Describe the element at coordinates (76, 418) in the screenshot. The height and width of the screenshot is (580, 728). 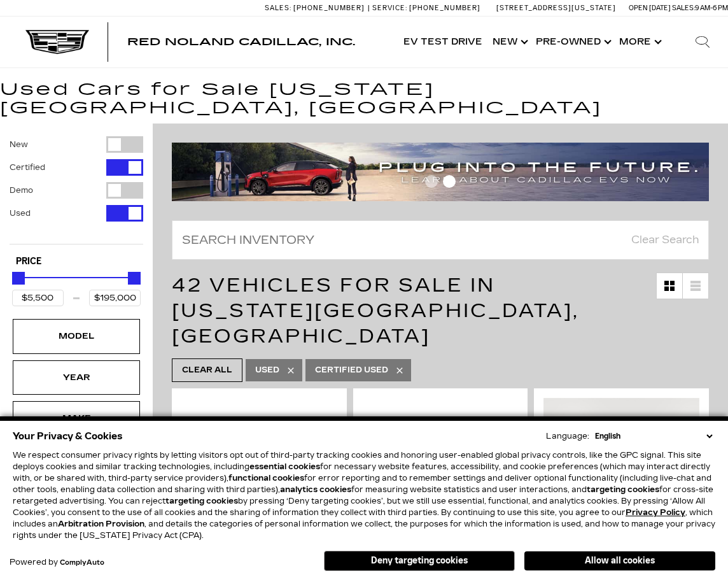
I see `div: MakeMake` at that location.